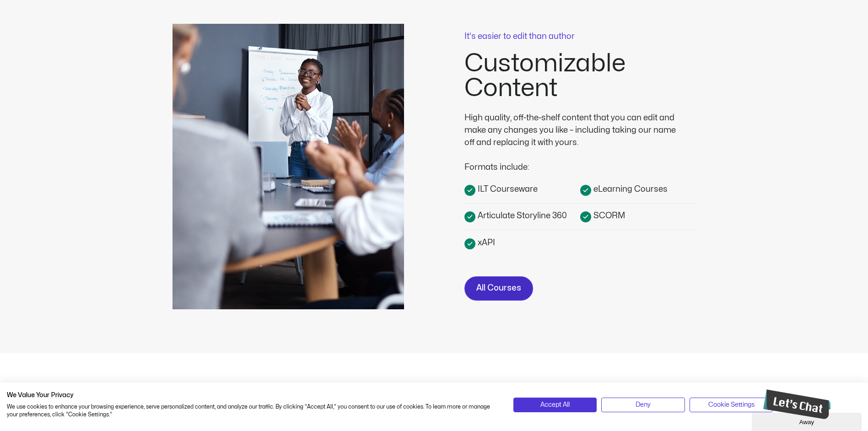 The height and width of the screenshot is (431, 868). I want to click on span: ILT Courseware, so click(507, 189).